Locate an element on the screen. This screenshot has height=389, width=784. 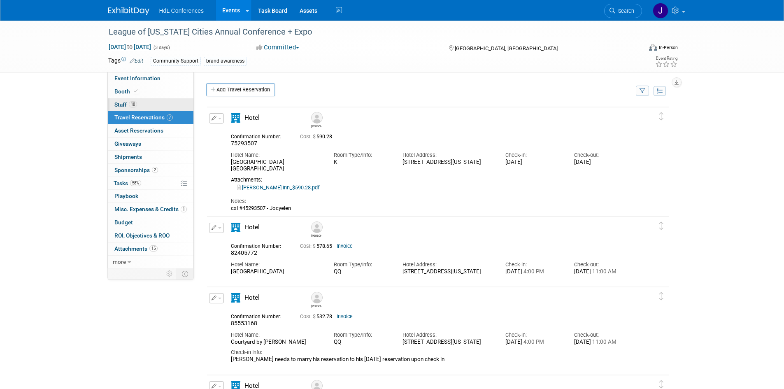
span: 1 is located at coordinates (183, 209).